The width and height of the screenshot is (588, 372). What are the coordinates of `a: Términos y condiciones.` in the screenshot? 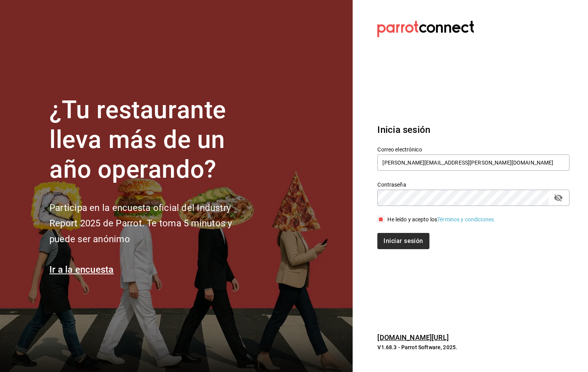 It's located at (466, 219).